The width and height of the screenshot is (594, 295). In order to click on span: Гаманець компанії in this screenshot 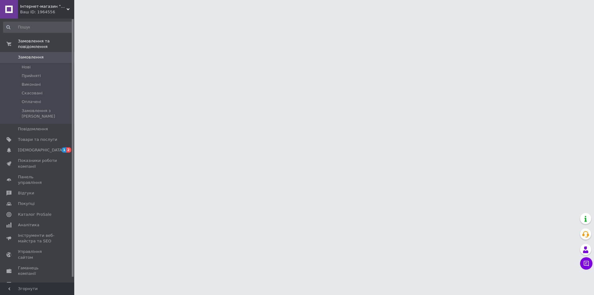, I will do `click(37, 271)`.